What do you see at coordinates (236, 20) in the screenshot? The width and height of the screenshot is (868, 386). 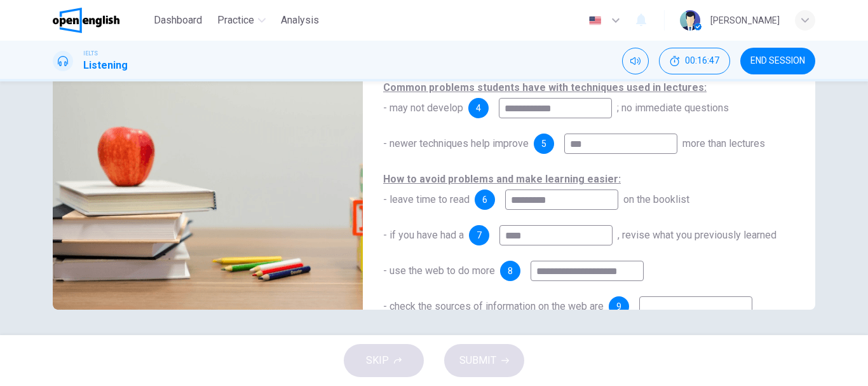 I see `span: Practice` at bounding box center [236, 20].